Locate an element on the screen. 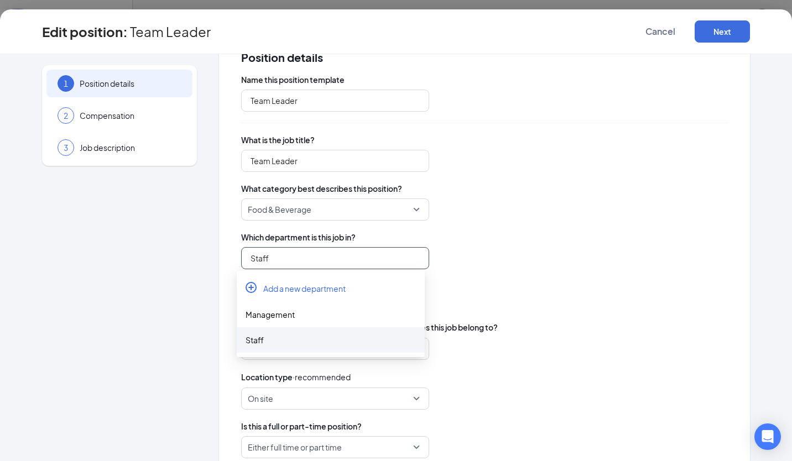  svg: CirclePlus is located at coordinates (252, 289).